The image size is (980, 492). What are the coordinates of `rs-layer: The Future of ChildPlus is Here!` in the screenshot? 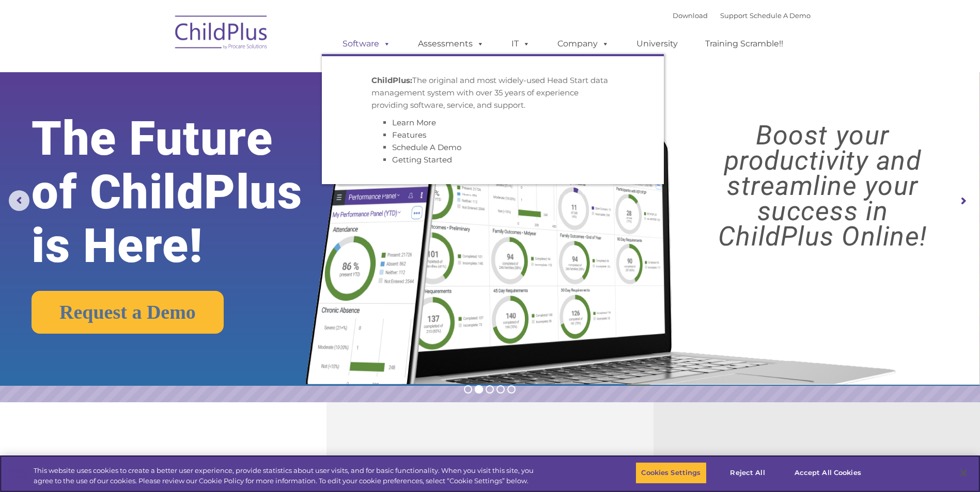 It's located at (188, 193).